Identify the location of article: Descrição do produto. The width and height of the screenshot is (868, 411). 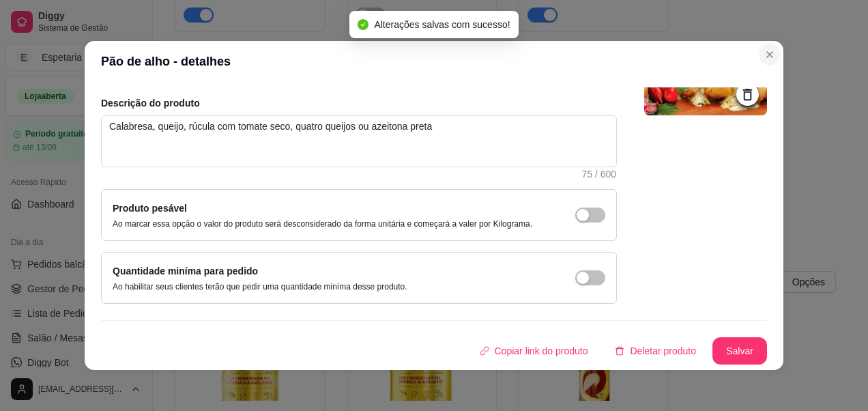
(359, 103).